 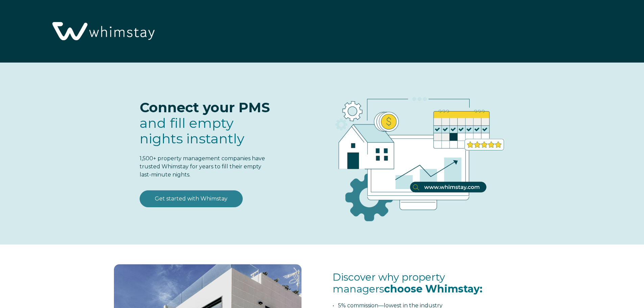 What do you see at coordinates (204, 107) in the screenshot?
I see `span: Connect your PMS` at bounding box center [204, 107].